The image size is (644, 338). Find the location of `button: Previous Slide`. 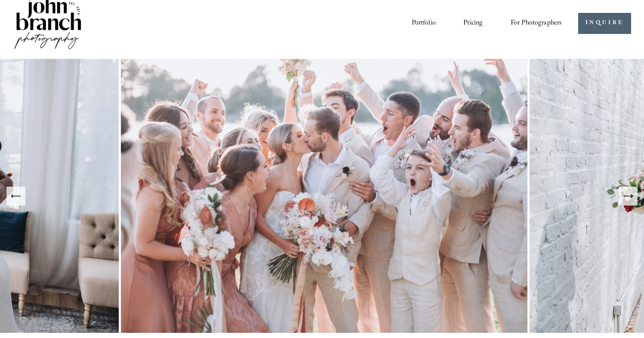

button: Previous Slide is located at coordinates (16, 196).